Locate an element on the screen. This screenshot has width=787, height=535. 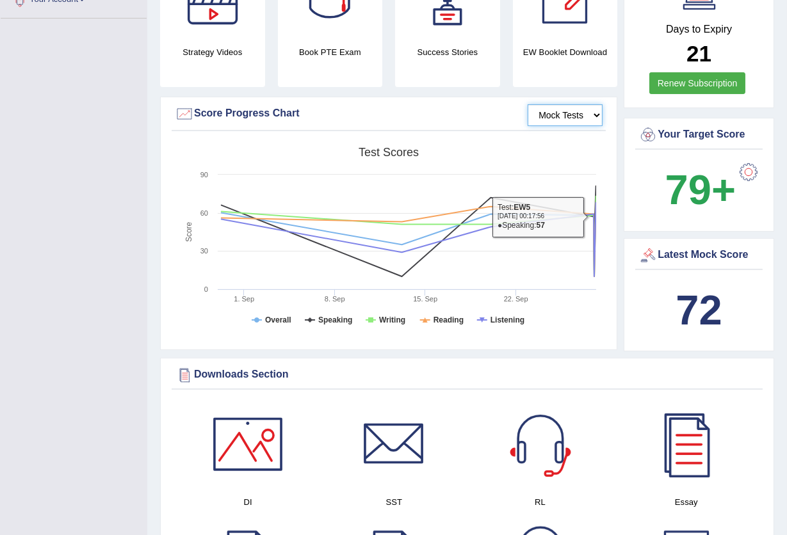
tspan: 22. Sep is located at coordinates (516, 299).